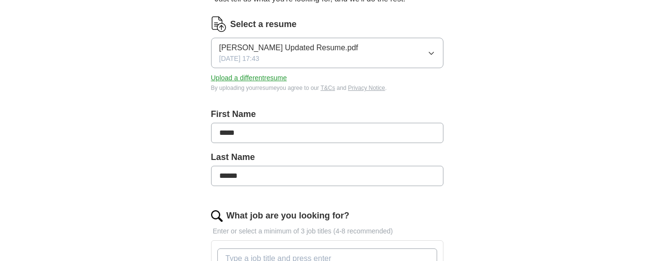 Image resolution: width=654 pixels, height=261 pixels. Describe the element at coordinates (263, 24) in the screenshot. I see `label: Select a resume` at that location.